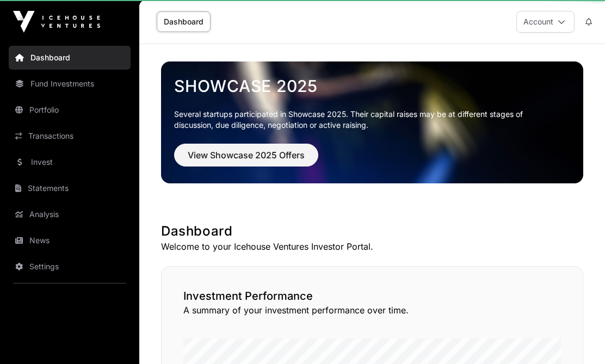 The width and height of the screenshot is (605, 364). What do you see at coordinates (246, 155) in the screenshot?
I see `button: View Showcase 2025 Offers` at bounding box center [246, 155].